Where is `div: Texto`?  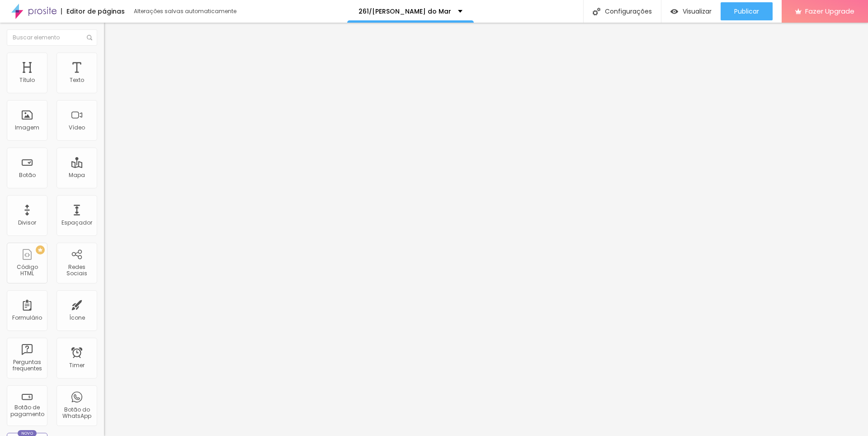 div: Texto is located at coordinates (77, 80).